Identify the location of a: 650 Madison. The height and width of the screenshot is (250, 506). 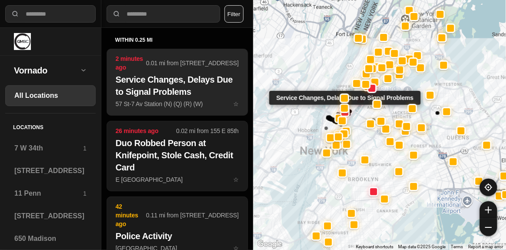
(50, 239).